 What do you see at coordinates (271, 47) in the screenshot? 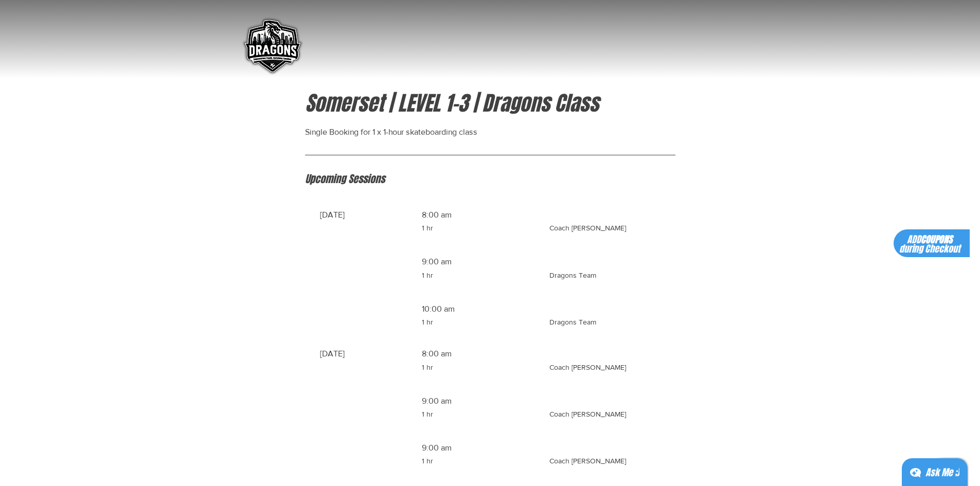
I see `img: DRAGONS LOGO BADGE SINGAPORE.png` at bounding box center [271, 47].